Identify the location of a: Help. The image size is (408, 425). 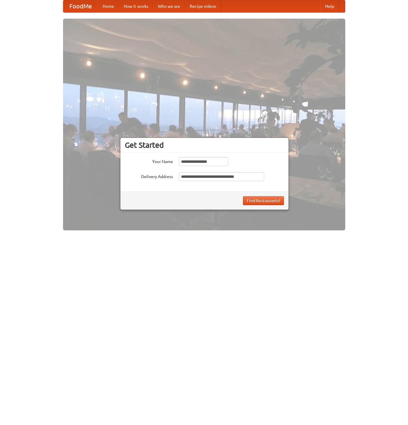
(329, 6).